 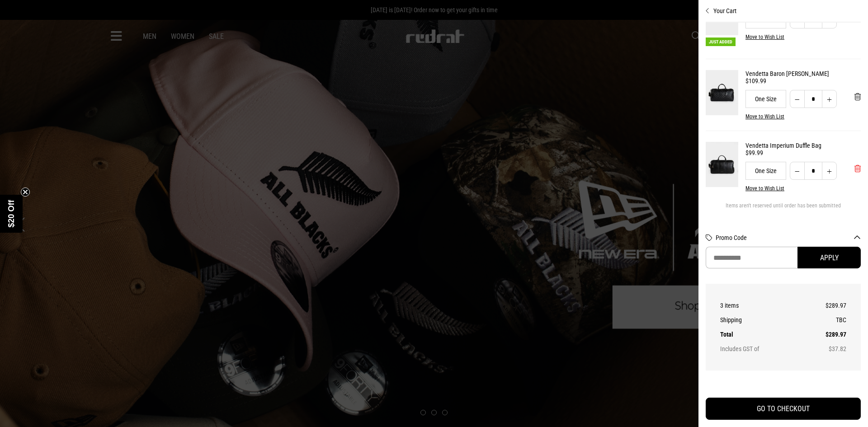 I want to click on th: Shipping, so click(x=761, y=320).